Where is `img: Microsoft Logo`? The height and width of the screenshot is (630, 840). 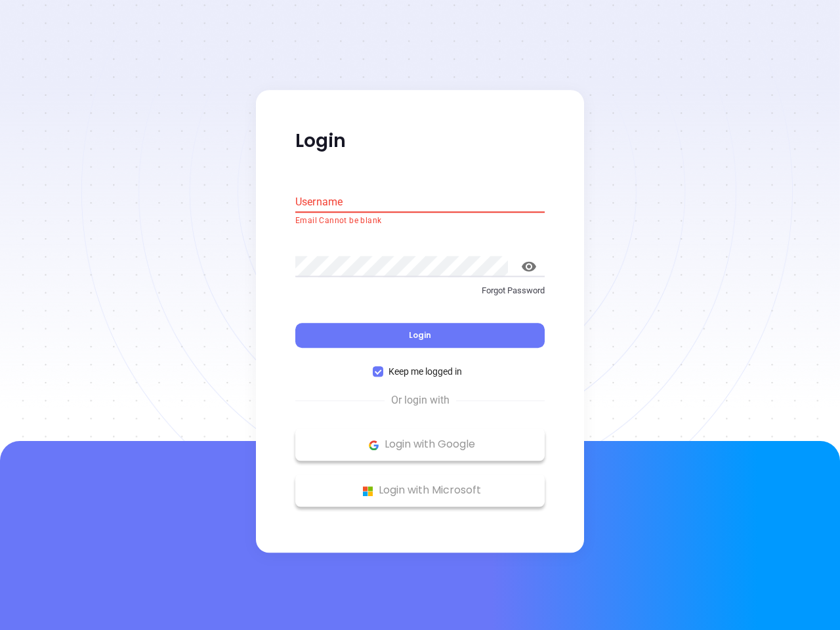 img: Microsoft Logo is located at coordinates (367, 491).